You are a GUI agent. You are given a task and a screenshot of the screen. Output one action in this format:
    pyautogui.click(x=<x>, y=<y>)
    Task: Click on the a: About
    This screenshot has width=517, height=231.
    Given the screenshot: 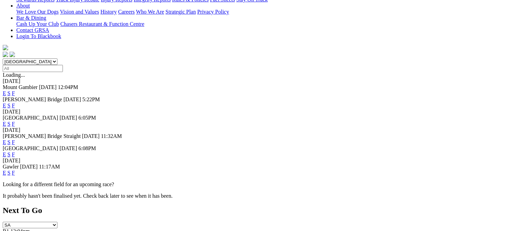 What is the action you would take?
    pyautogui.click(x=23, y=5)
    